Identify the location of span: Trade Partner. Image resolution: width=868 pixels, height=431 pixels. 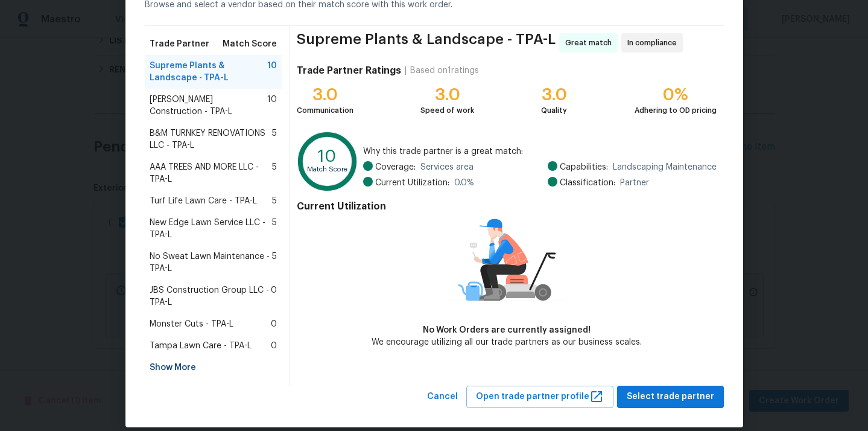
(179, 44).